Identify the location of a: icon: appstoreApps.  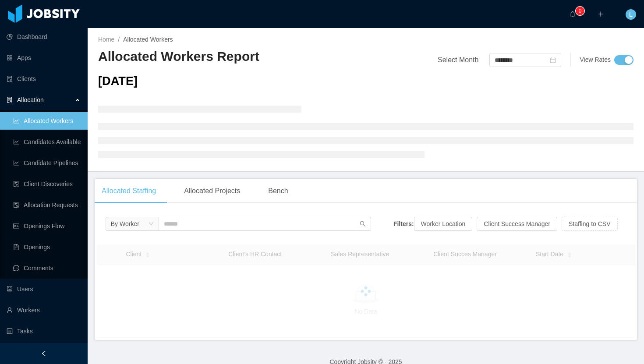
(43, 58).